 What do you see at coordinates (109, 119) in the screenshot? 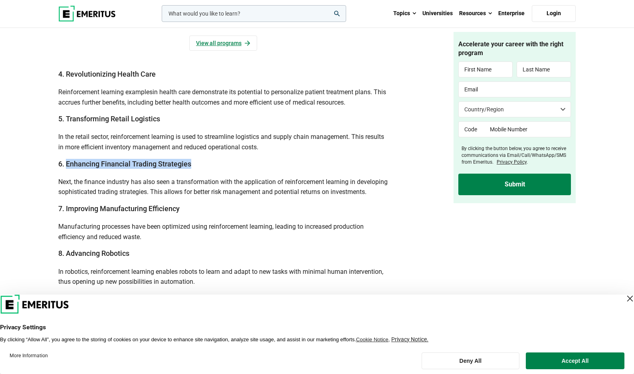
I see `b: 5. Transforming Retail Logistics` at bounding box center [109, 119].